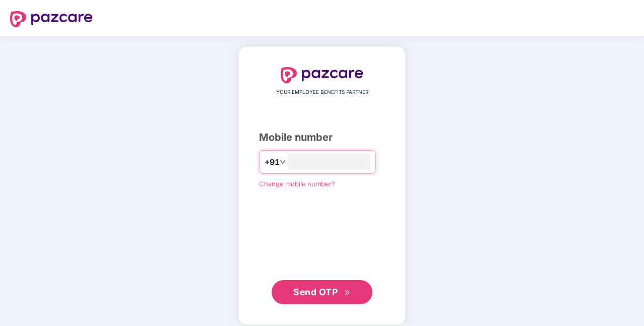 The image size is (644, 326). I want to click on a: Change mobile number?, so click(297, 184).